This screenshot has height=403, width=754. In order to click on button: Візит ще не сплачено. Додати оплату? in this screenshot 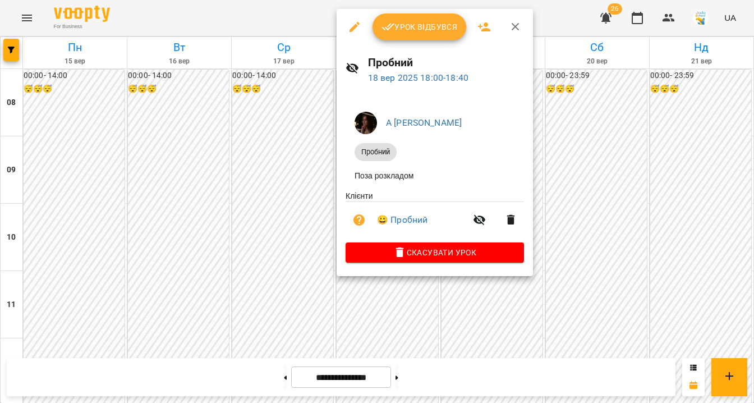, I will do `click(359, 220)`.